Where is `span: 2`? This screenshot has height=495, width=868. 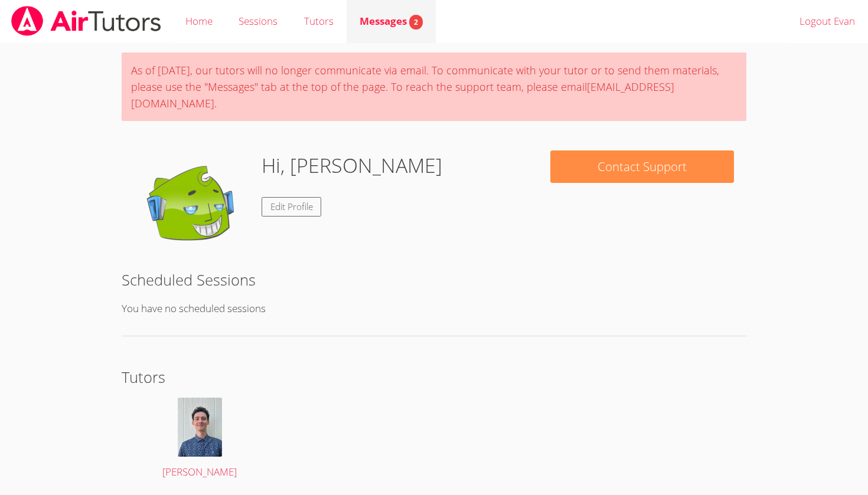
span: 2 is located at coordinates (415, 22).